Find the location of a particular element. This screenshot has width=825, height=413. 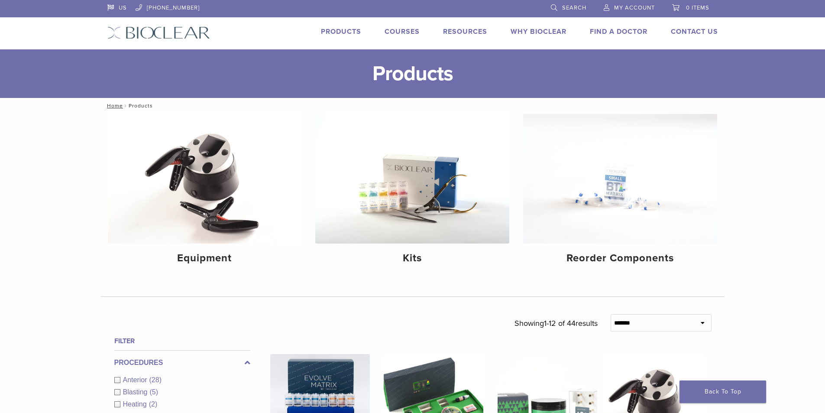

h4: Reorder Components is located at coordinates (620, 258).